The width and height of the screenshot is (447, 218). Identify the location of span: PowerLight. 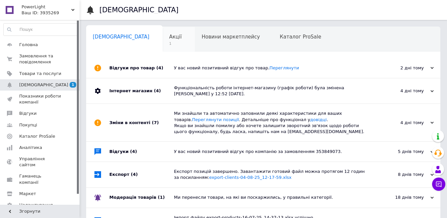
(46, 7).